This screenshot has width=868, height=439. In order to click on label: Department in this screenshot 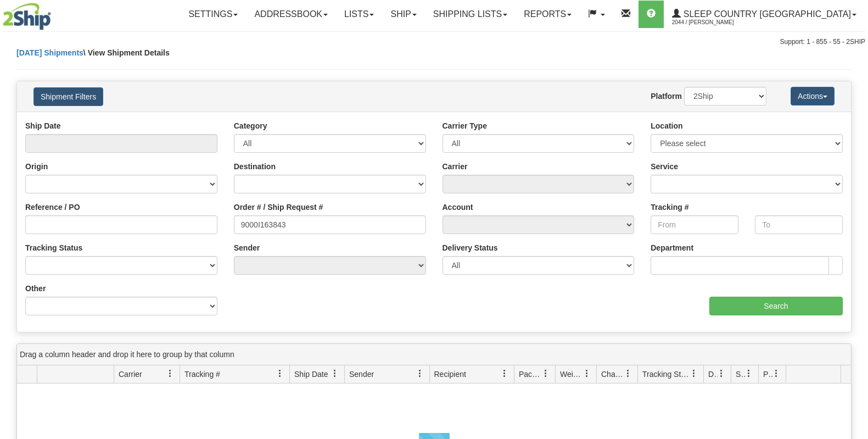, I will do `click(672, 248)`.